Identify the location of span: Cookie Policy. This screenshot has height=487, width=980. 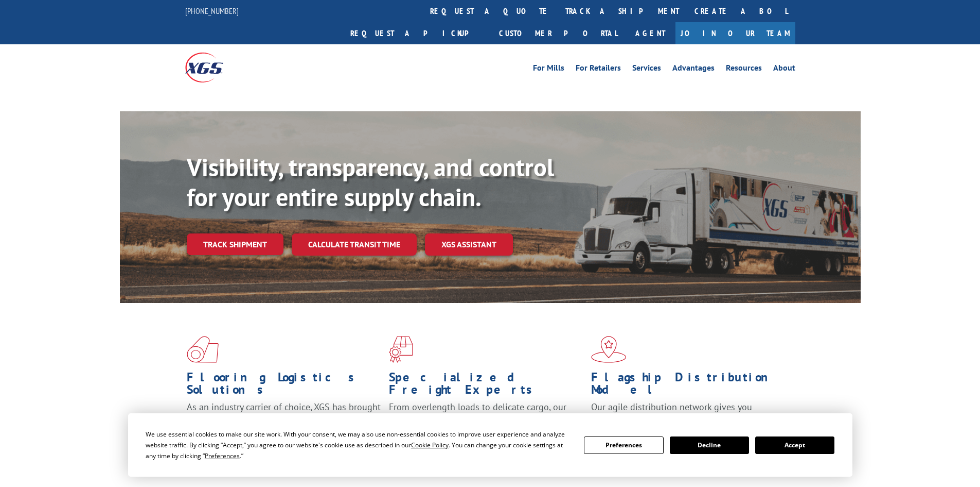
(430, 444).